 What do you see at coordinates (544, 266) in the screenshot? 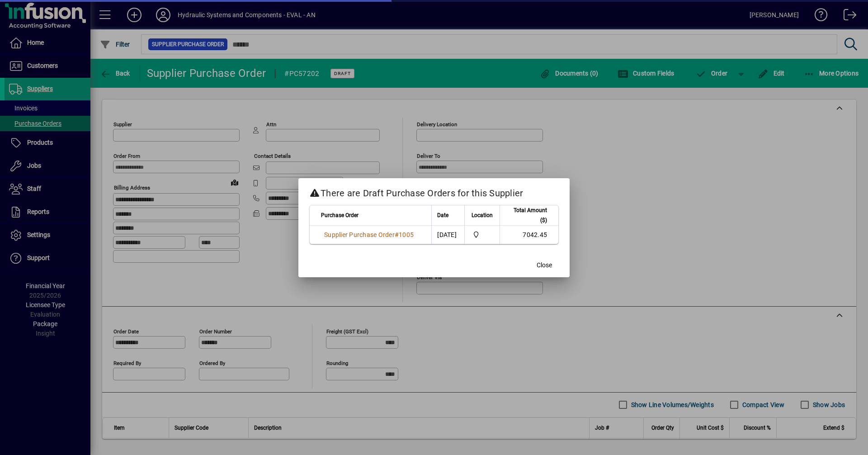
I see `span: Close` at bounding box center [544, 266].